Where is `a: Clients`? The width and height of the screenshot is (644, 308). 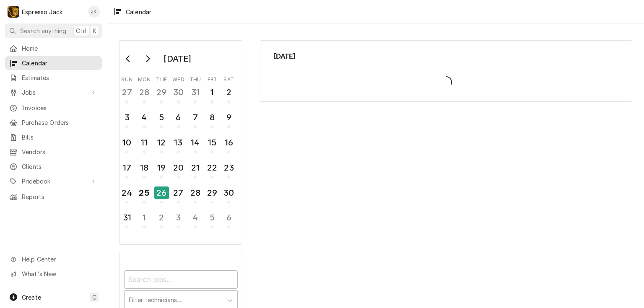
a: Clients is located at coordinates (53, 166).